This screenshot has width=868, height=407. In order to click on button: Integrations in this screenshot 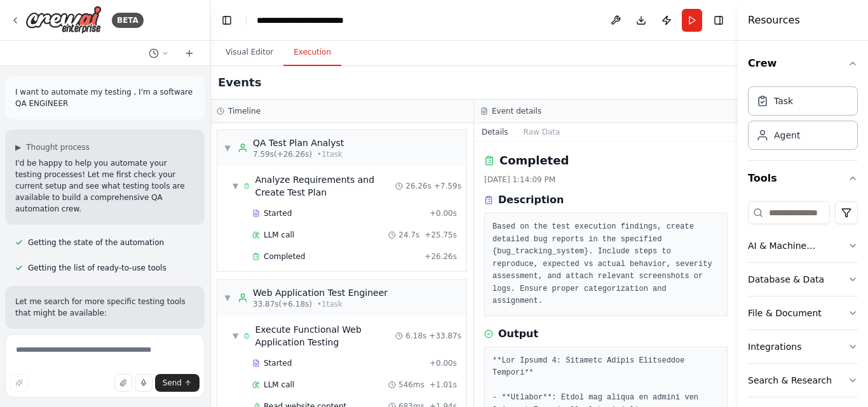, I will do `click(803, 346)`.